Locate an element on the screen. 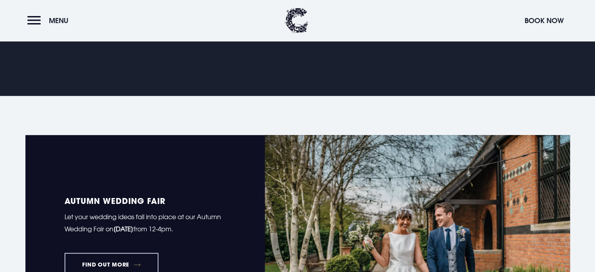 This screenshot has width=595, height=272. p: Let your wedding ideas fall into place at our Autumn Wedding Fair on from 12-4pm. is located at coordinates (145, 223).